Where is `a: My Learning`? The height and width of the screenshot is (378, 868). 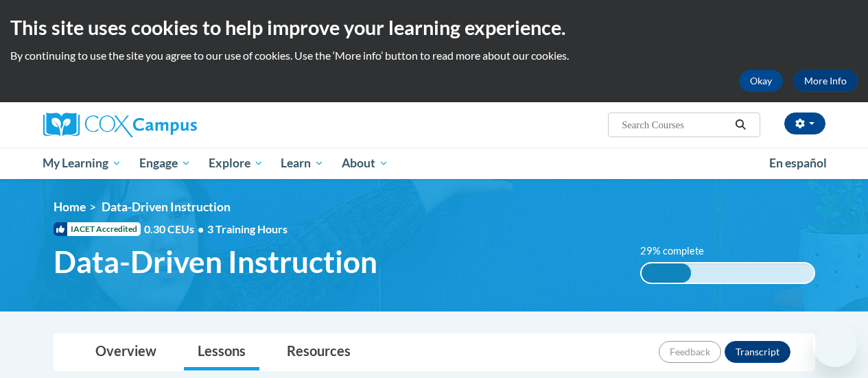
a: My Learning is located at coordinates (82, 163).